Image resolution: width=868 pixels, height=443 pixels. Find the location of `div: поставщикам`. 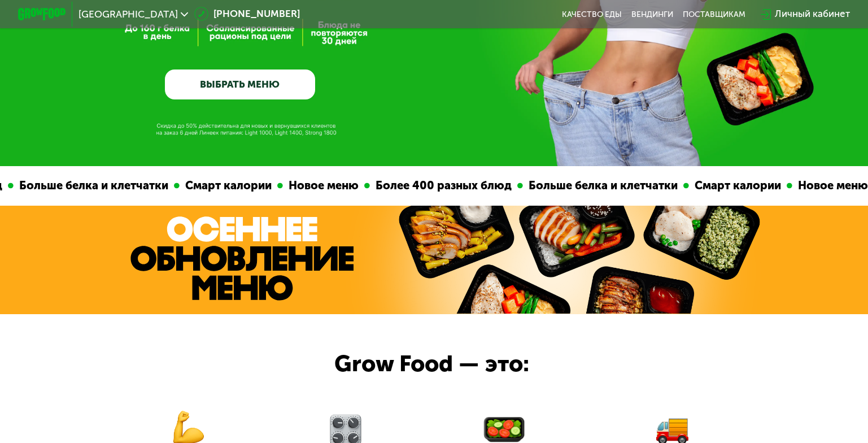

div: поставщикам is located at coordinates (714, 14).